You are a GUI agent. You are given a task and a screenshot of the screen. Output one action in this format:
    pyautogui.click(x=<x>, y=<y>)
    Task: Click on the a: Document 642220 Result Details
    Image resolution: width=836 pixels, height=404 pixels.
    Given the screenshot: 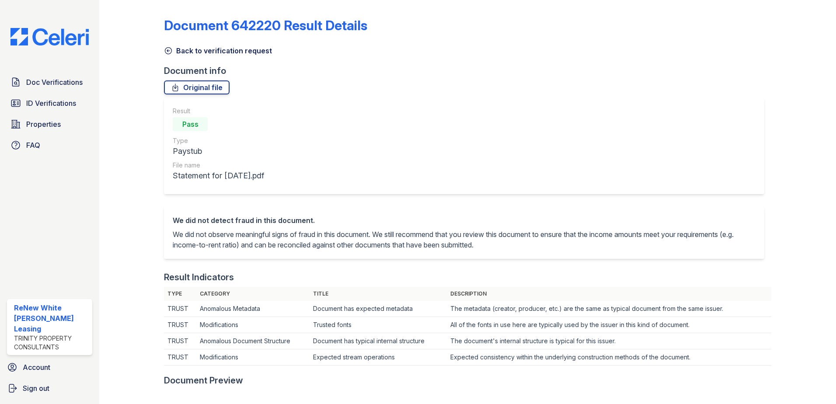 What is the action you would take?
    pyautogui.click(x=266, y=25)
    